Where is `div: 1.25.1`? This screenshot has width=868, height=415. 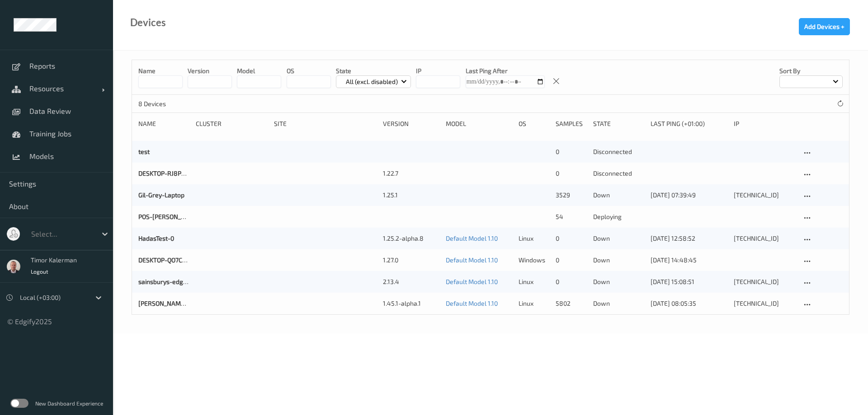 div: 1.25.1 is located at coordinates (411, 195).